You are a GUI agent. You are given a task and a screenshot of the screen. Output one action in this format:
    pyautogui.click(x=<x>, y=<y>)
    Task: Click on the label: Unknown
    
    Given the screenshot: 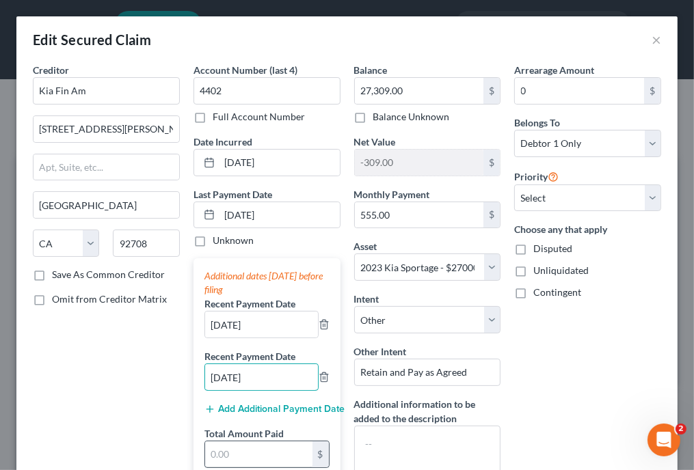 What is the action you would take?
    pyautogui.click(x=233, y=241)
    